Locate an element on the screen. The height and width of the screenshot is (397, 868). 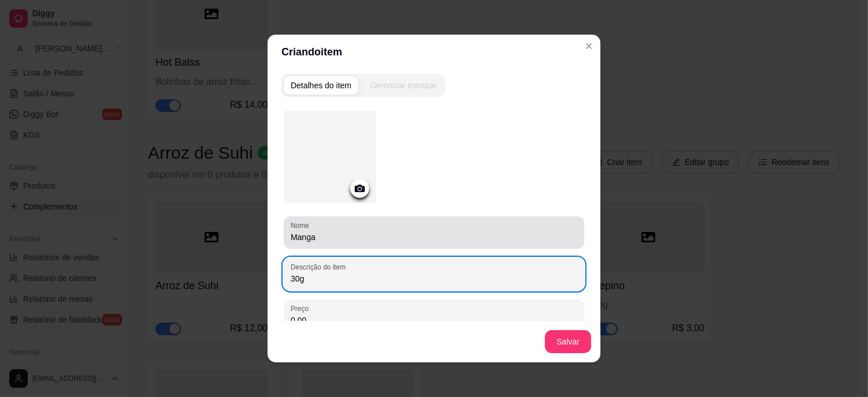
button: Close is located at coordinates (589, 46).